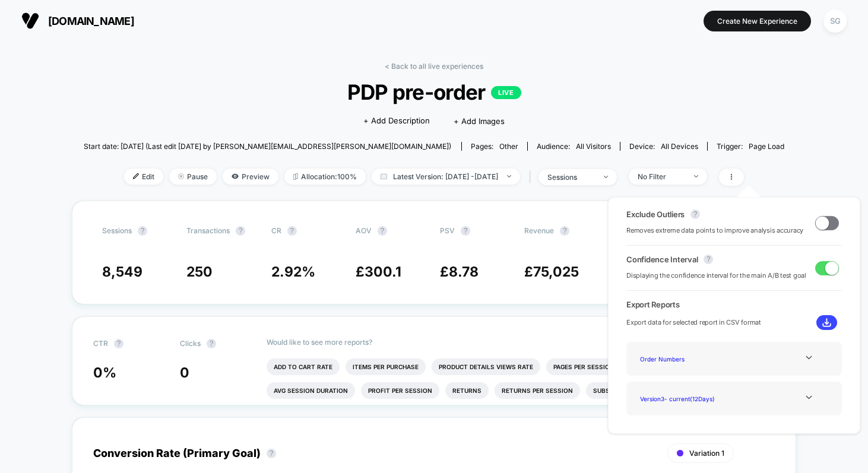  What do you see at coordinates (520, 342) in the screenshot?
I see `p: Would like to see more reports?` at bounding box center [520, 342].